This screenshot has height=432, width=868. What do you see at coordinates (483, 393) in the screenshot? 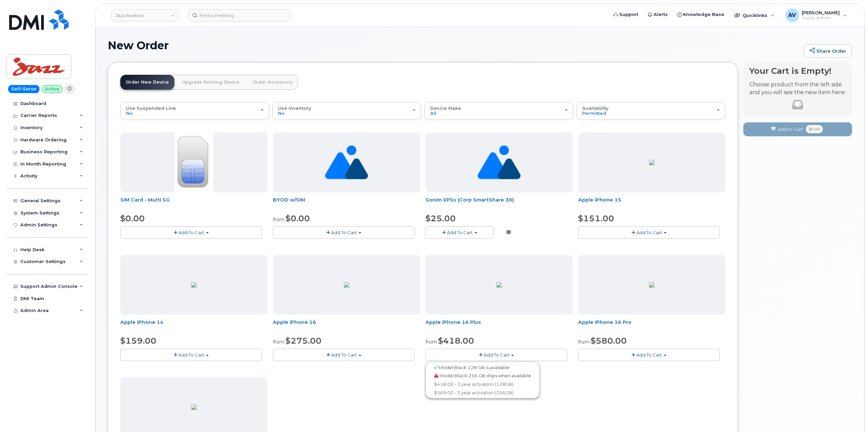
I see `a: $569.00 - 3 year activation (256GB)` at bounding box center [483, 393].